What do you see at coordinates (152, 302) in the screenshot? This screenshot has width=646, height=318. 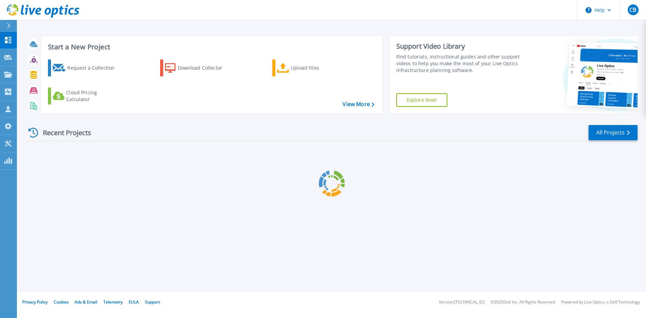 I see `a: Support` at bounding box center [152, 302].